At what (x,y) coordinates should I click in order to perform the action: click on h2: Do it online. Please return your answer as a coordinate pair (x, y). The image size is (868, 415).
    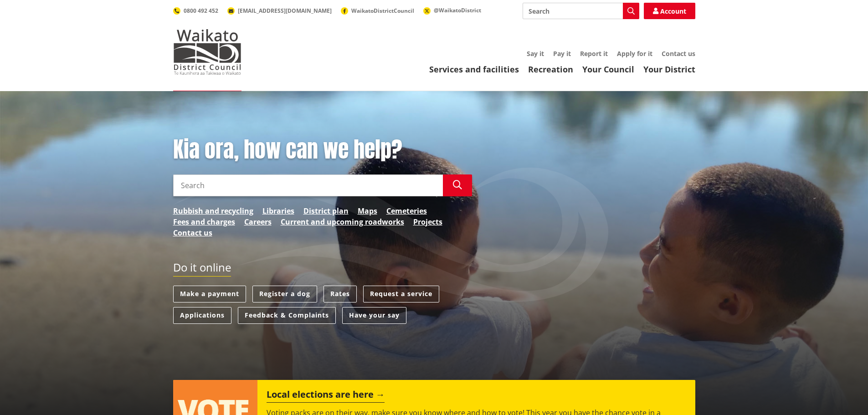
    Looking at the image, I should click on (202, 269).